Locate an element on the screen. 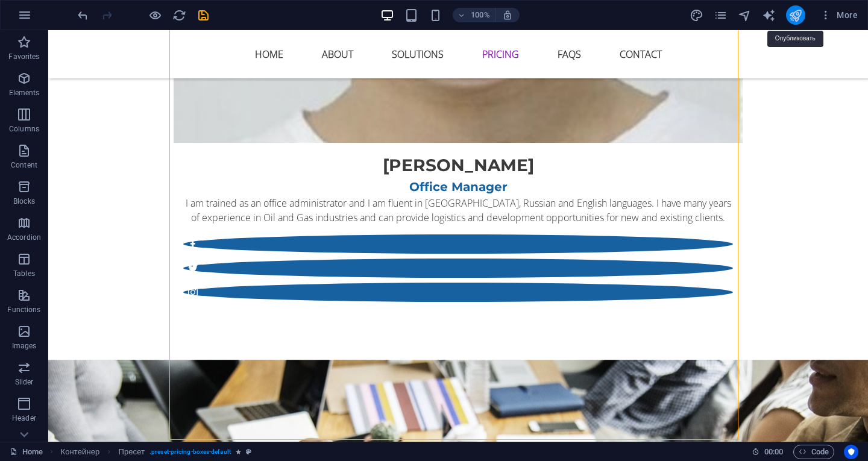  font: Slider is located at coordinates (24, 382).